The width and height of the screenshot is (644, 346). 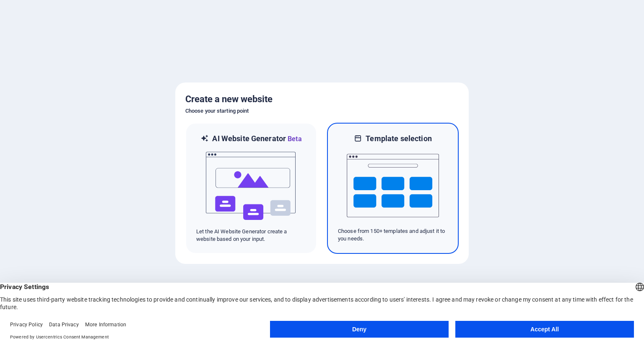 I want to click on span: Beta, so click(x=294, y=139).